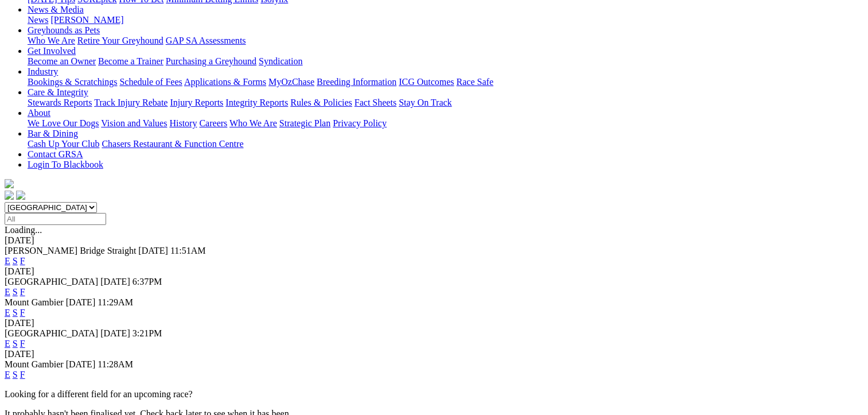  Describe the element at coordinates (445, 144) in the screenshot. I see `div: Bar & Dining` at that location.